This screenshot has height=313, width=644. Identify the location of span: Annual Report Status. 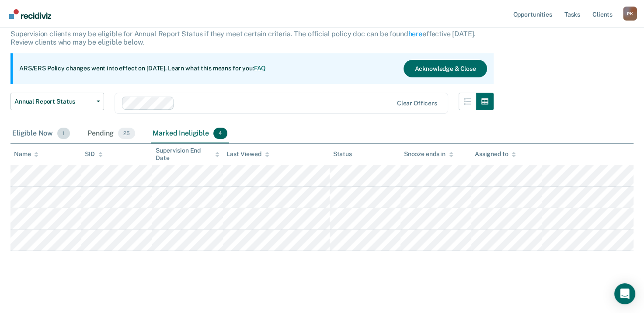
(54, 101).